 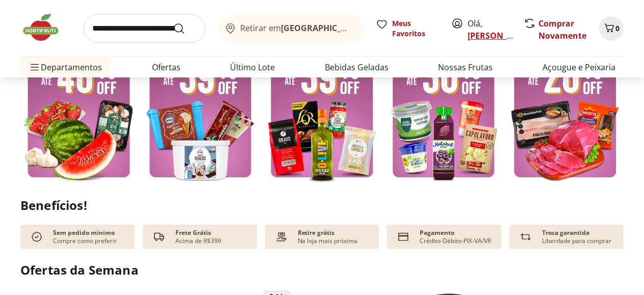 What do you see at coordinates (455, 241) in the screenshot?
I see `p: Crédito-Débito-PIX-VA/VR` at bounding box center [455, 241].